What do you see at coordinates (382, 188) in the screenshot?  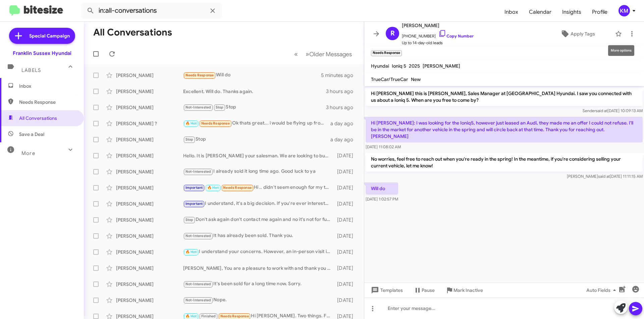 I see `p: Will do` at bounding box center [382, 188].